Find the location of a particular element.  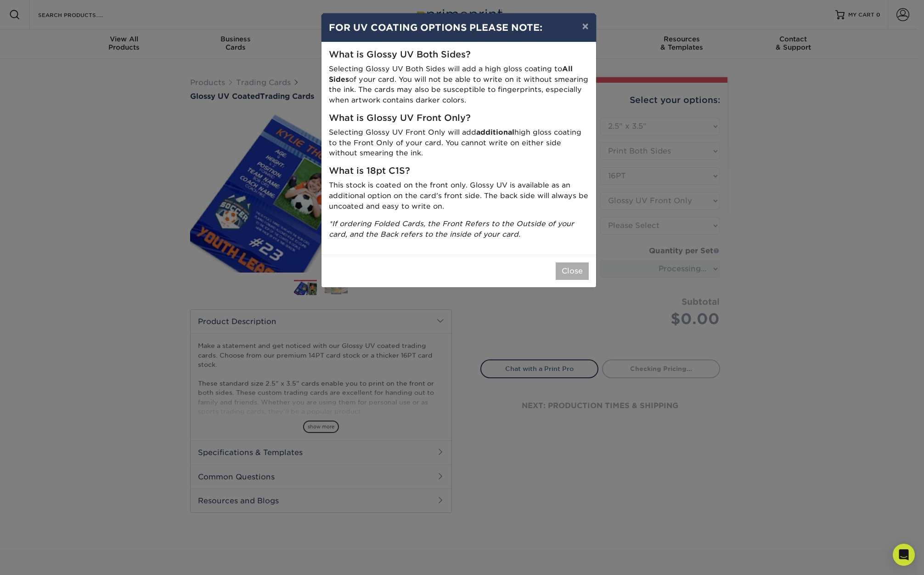

i: *If ordering Folded Cards, the Front Refers to the Outside of your card, and the Back refers to t... is located at coordinates (452, 229).